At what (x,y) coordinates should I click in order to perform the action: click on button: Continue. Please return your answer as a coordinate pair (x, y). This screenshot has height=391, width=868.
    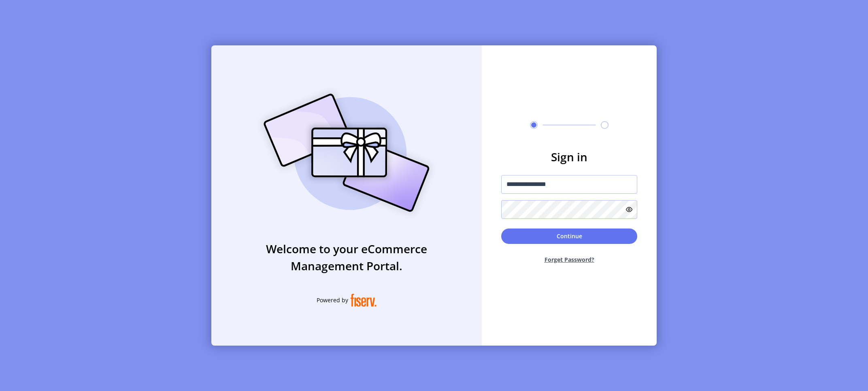
    Looking at the image, I should click on (570, 236).